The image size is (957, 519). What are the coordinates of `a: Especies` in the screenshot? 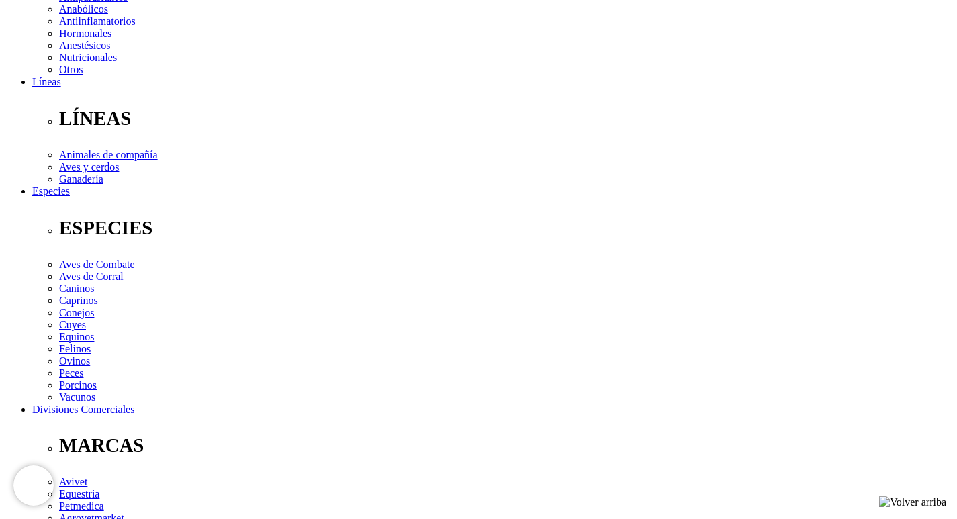 It's located at (51, 191).